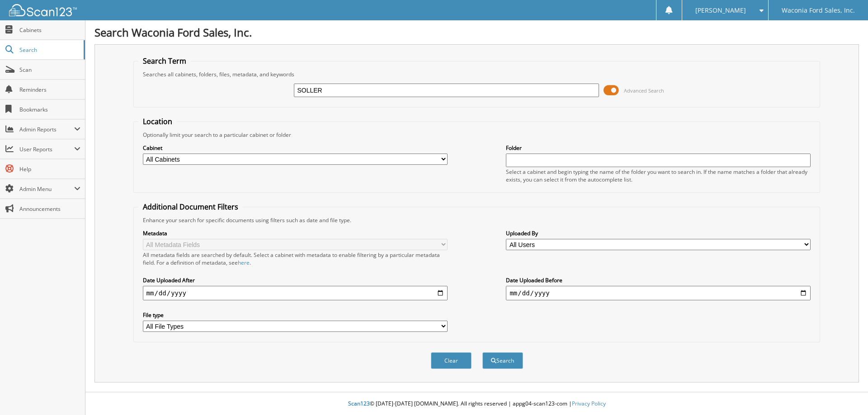 This screenshot has height=415, width=868. What do you see at coordinates (451, 360) in the screenshot?
I see `button: Clear` at bounding box center [451, 360].